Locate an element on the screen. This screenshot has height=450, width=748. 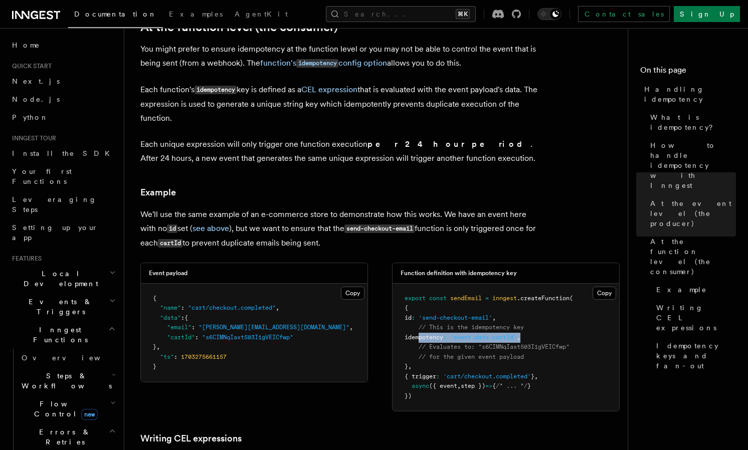
span: Overview is located at coordinates (73, 358).